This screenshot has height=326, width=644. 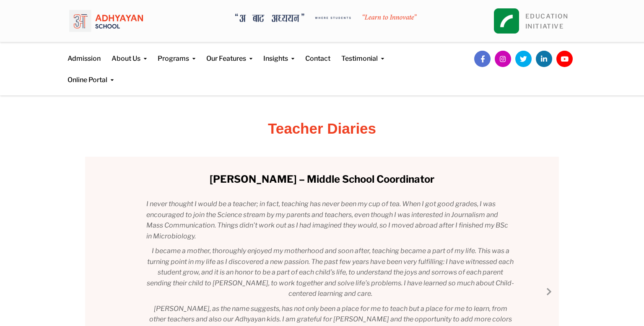 What do you see at coordinates (106, 21) in the screenshot?
I see `img: logo` at bounding box center [106, 21].